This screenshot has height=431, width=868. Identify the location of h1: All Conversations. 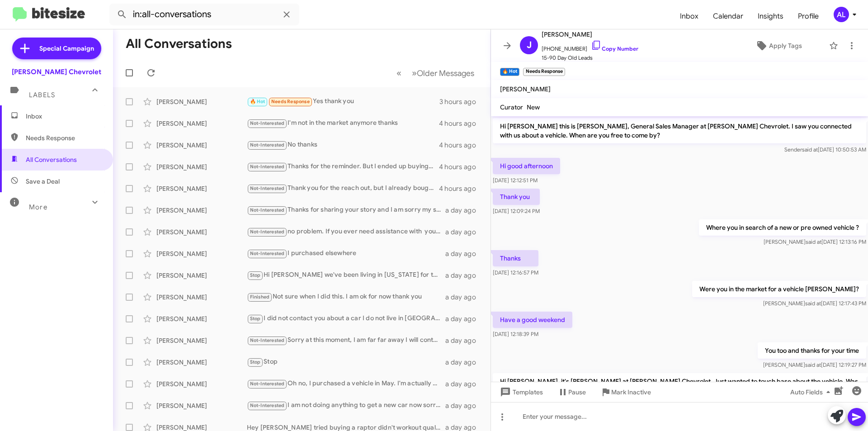
(178, 44).